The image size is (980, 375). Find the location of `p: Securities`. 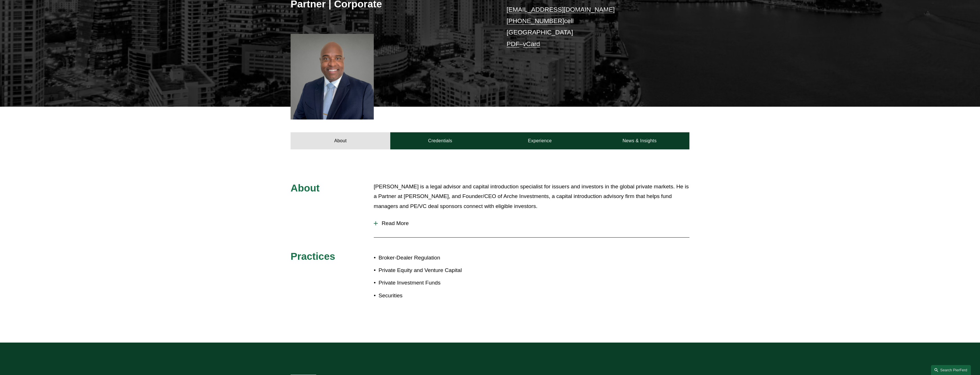

p: Securities is located at coordinates (435, 296).